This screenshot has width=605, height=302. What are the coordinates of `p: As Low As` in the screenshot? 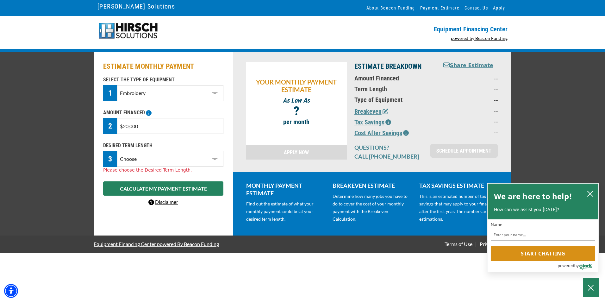 It's located at (297, 100).